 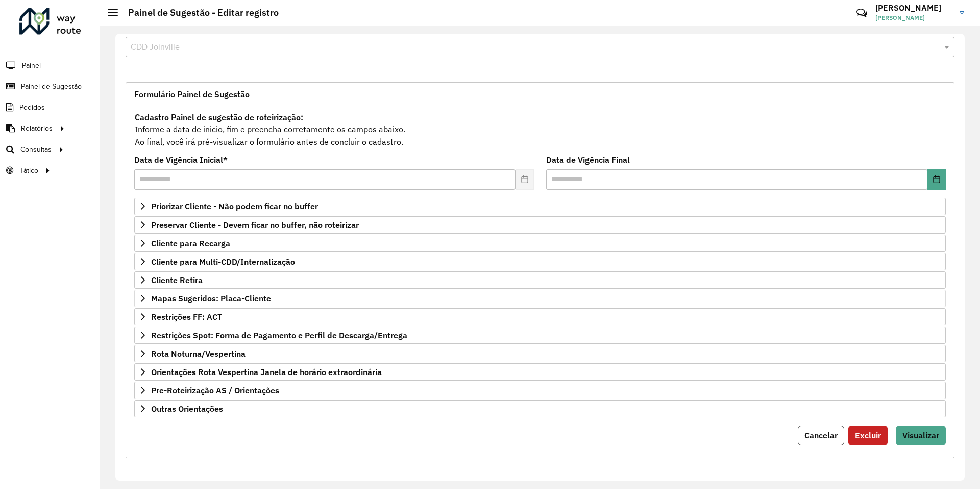 I want to click on a: Cliente para Recarga, so click(x=540, y=243).